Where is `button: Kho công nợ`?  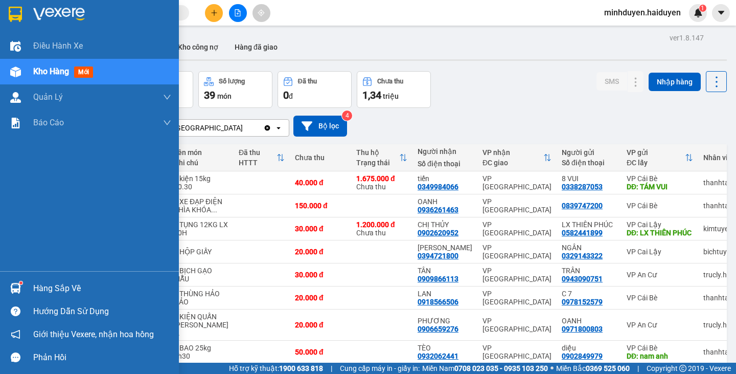
button: Kho công nợ is located at coordinates (198, 47).